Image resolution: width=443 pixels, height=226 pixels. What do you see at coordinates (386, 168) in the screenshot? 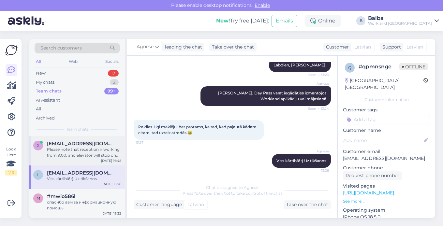
I see `p: Customer phone` at bounding box center [386, 168].